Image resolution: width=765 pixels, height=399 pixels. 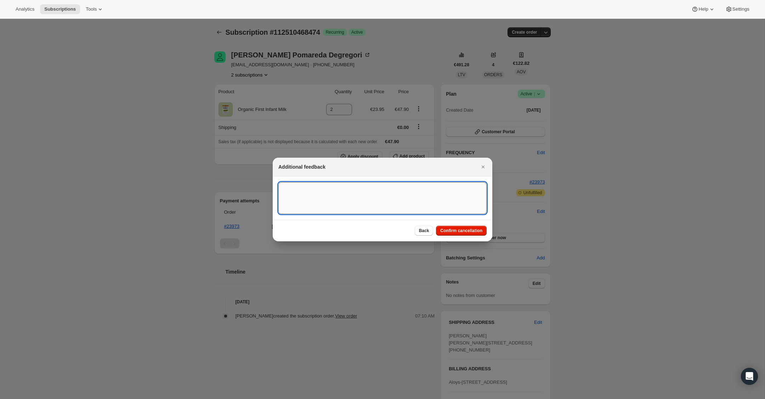 What do you see at coordinates (483, 167) in the screenshot?
I see `button: Close` at bounding box center [483, 167].